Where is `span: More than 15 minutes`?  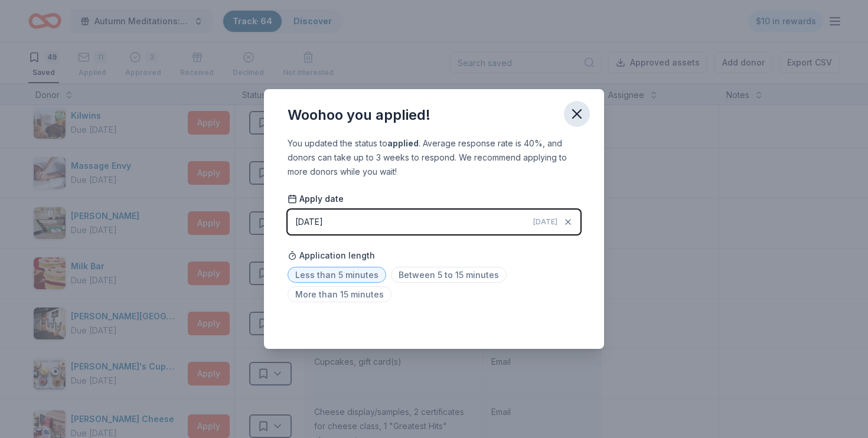 span: More than 15 minutes is located at coordinates (340, 294).